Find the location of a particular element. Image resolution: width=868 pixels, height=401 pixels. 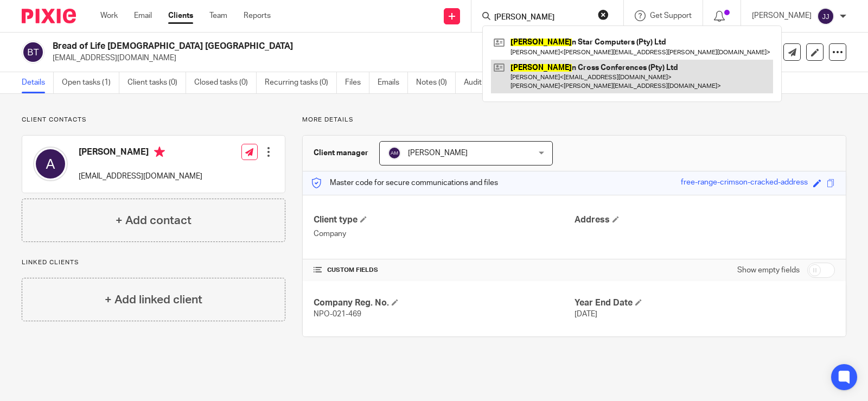

a: Work is located at coordinates (109, 16).